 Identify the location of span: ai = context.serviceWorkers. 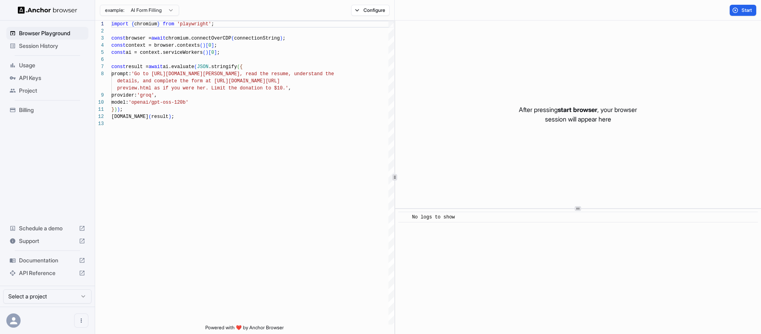
(164, 53).